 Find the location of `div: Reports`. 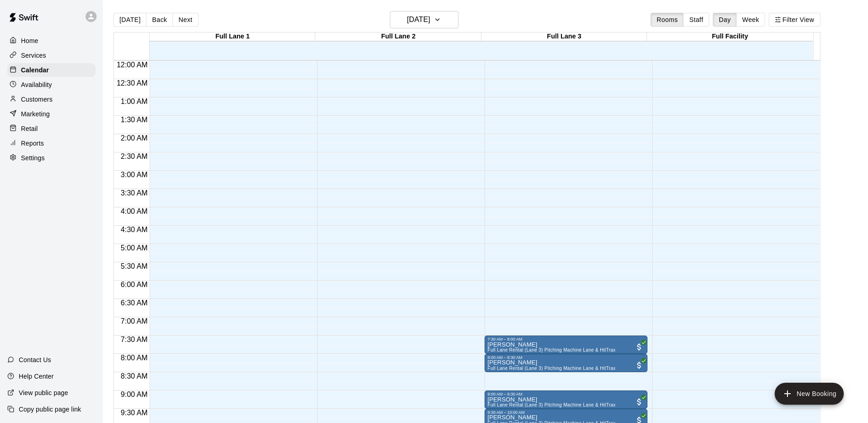

div: Reports is located at coordinates (51, 144).